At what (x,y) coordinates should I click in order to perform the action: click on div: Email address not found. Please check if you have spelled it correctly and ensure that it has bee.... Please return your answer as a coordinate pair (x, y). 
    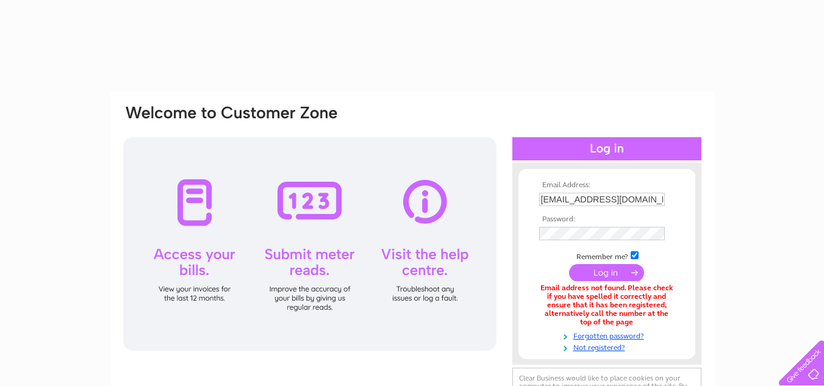
    Looking at the image, I should click on (607, 305).